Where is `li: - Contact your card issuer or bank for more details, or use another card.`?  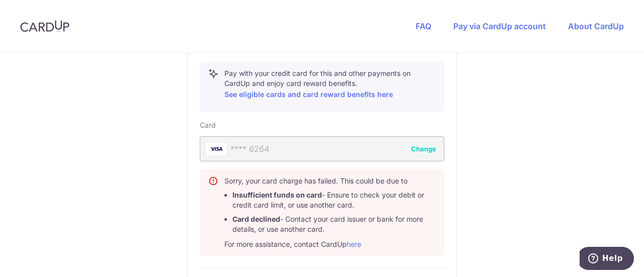 li: - Contact your card issuer or bank for more details, or use another card. is located at coordinates (334, 224).